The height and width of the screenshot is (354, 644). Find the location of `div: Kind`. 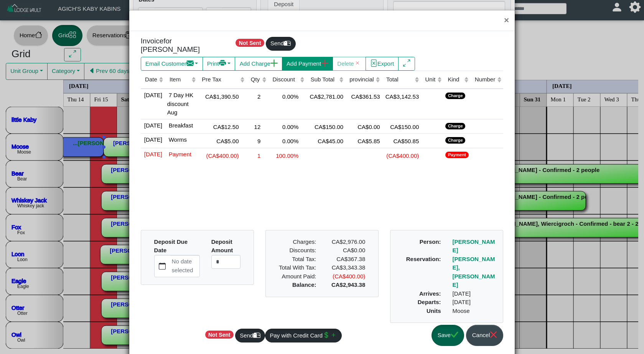

div: Kind is located at coordinates (455, 80).